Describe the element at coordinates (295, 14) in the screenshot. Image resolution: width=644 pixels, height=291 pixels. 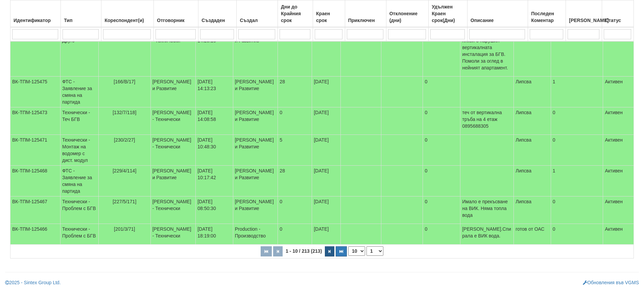
I see `div: Дни до Крайния срок` at that location.